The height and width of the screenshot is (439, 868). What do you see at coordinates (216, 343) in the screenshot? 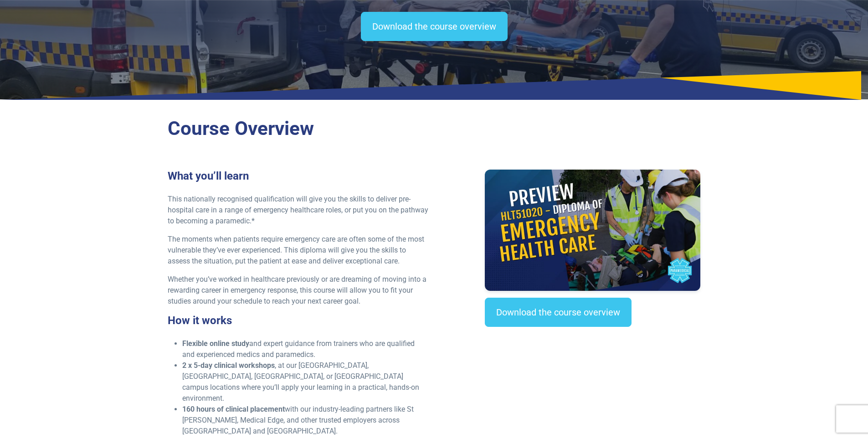
I see `strong: Flexible online study` at bounding box center [216, 343].